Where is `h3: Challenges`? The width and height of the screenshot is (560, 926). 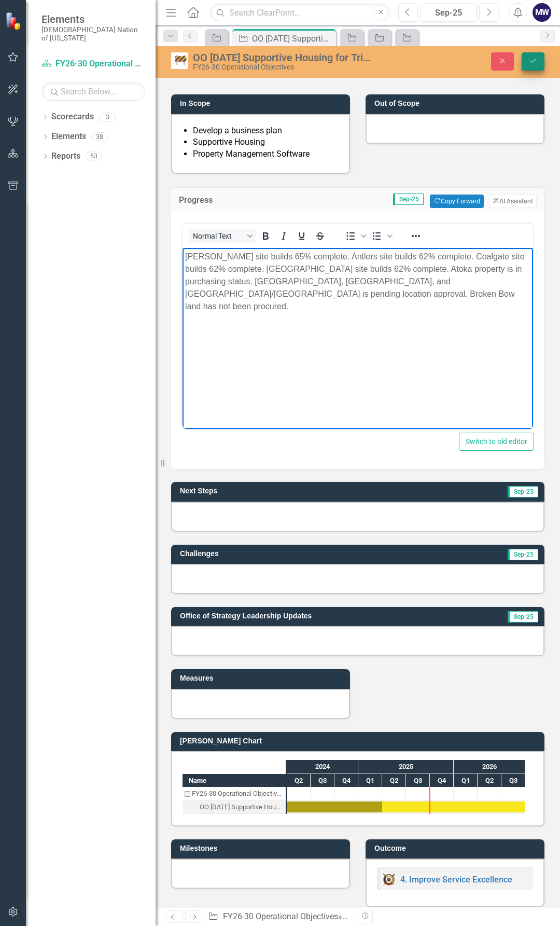
h3: Challenges is located at coordinates (279, 554).